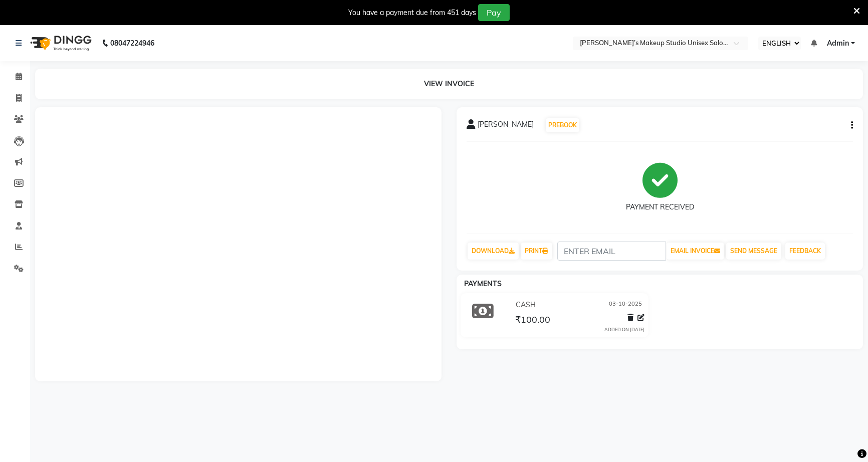  I want to click on a: DOWNLOAD, so click(493, 251).